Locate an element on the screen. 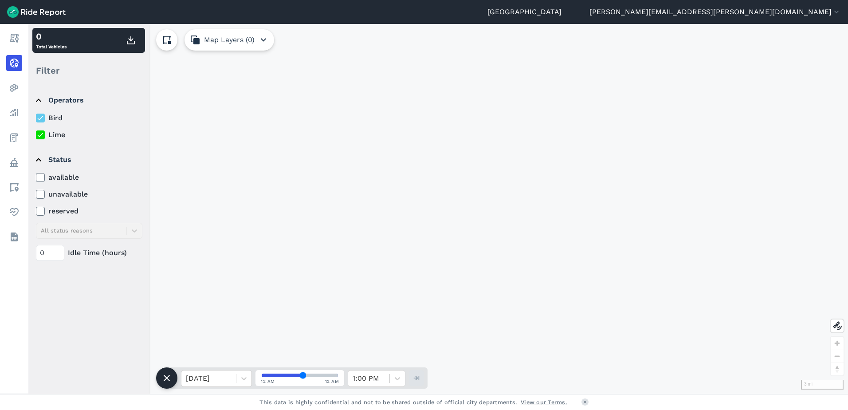  summary: Operators is located at coordinates (88, 100).